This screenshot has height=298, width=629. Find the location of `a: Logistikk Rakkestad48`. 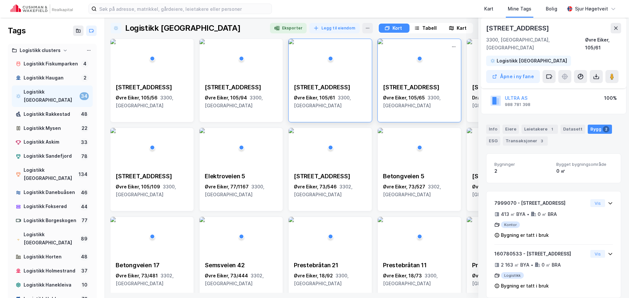

a: Logistikk Rakkestad48 is located at coordinates (52, 114).